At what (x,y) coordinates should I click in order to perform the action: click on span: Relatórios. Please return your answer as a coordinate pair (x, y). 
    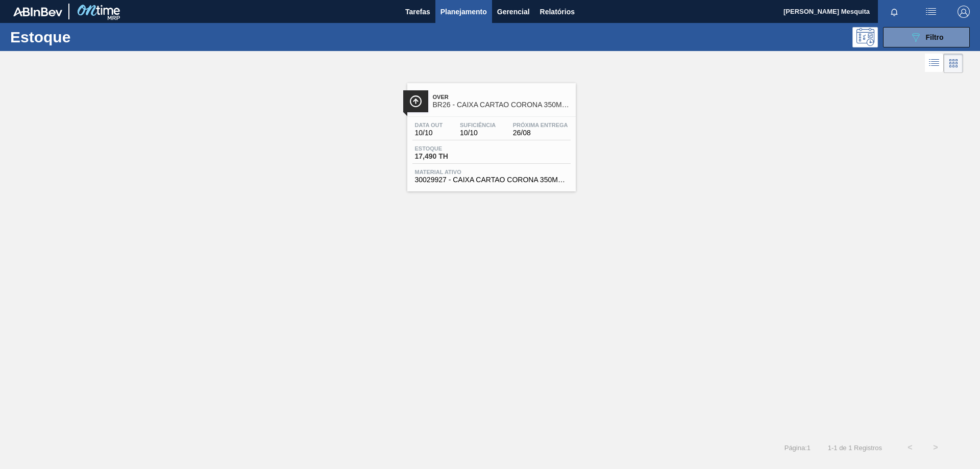
    Looking at the image, I should click on (557, 12).